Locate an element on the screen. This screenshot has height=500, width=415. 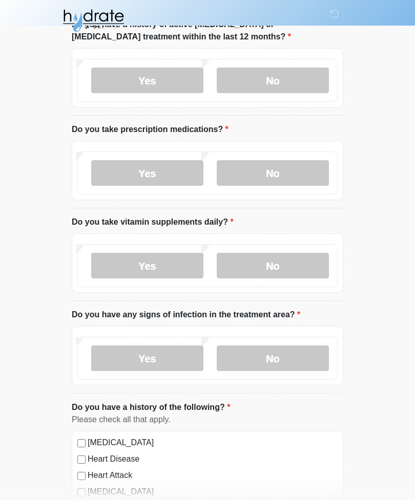
div: Please check all that apply. is located at coordinates (207, 420).